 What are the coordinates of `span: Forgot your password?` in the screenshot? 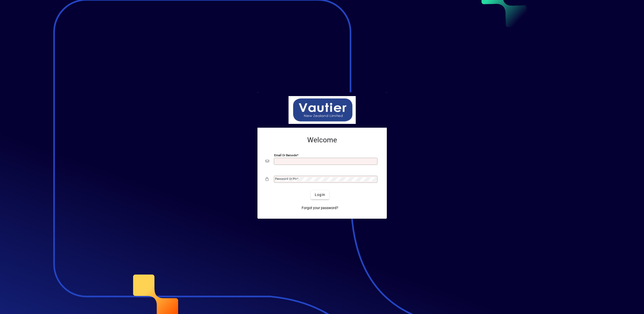 It's located at (320, 208).